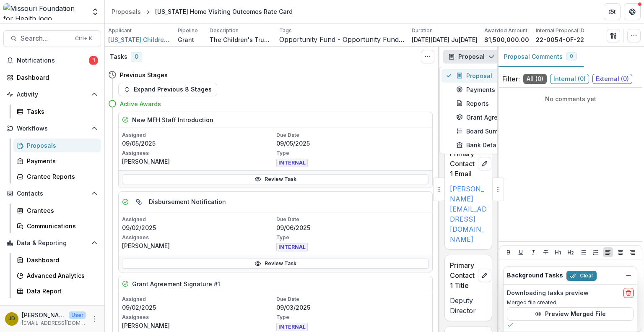 Image resolution: width=644 pixels, height=332 pixels. Describe the element at coordinates (595, 252) in the screenshot. I see `button: Ordered List` at that location.